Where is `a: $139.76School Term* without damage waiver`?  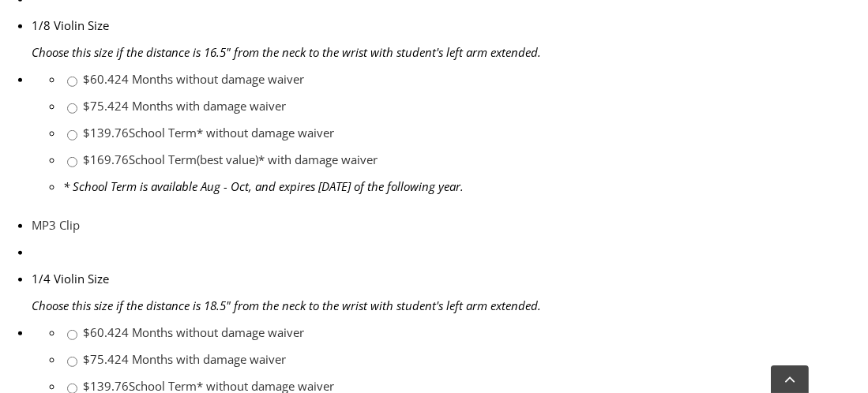 a: $139.76School Term* without damage waiver is located at coordinates (209, 133).